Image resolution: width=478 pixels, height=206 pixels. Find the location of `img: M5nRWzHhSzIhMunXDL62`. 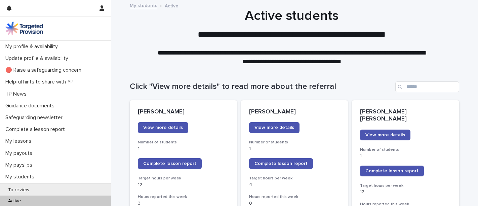

img: M5nRWzHhSzIhMunXDL62 is located at coordinates (24, 28).